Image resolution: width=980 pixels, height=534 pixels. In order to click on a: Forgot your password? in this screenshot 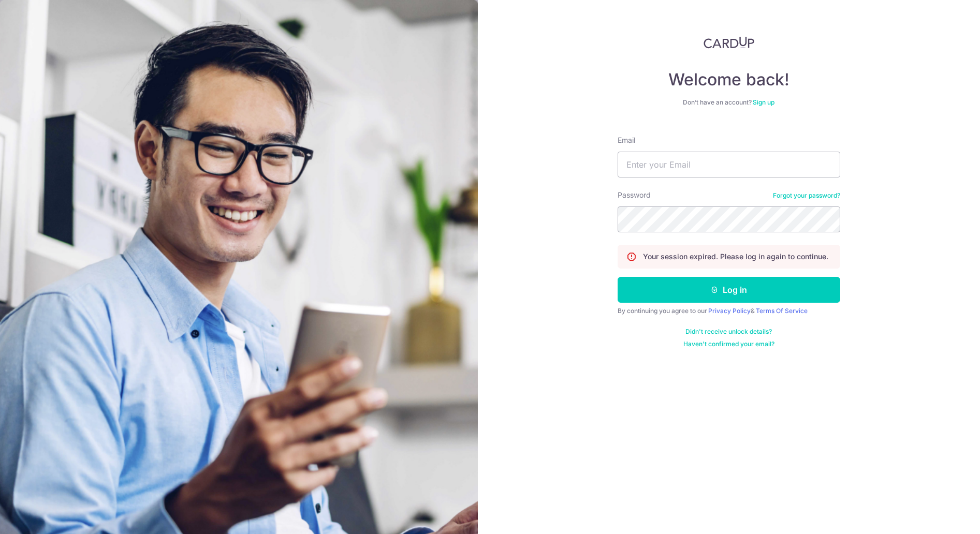, I will do `click(806, 195)`.